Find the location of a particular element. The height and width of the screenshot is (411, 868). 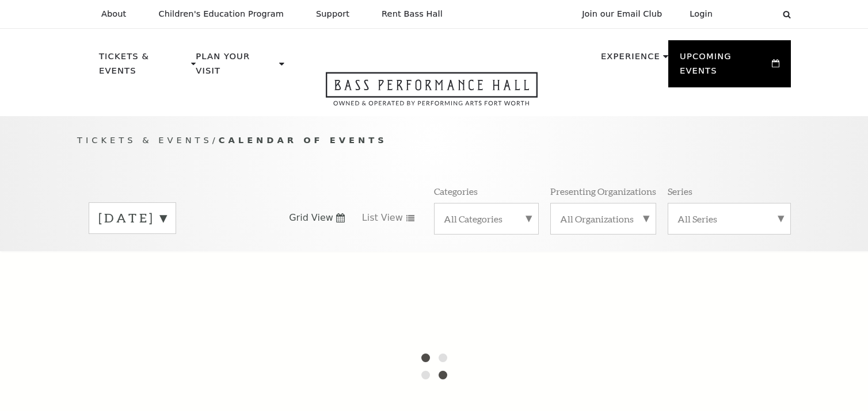

p: Plan Your Visit is located at coordinates (236, 66).